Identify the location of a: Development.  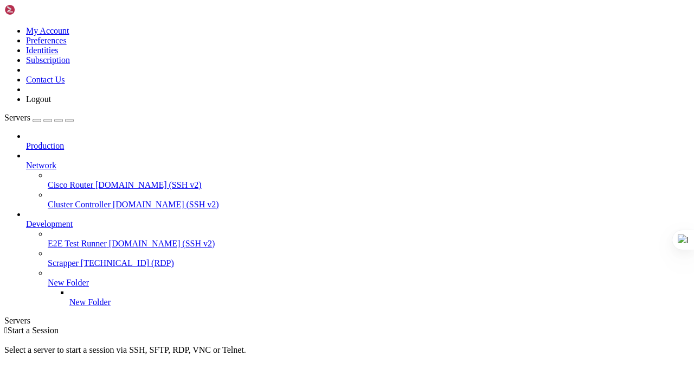
(358, 224).